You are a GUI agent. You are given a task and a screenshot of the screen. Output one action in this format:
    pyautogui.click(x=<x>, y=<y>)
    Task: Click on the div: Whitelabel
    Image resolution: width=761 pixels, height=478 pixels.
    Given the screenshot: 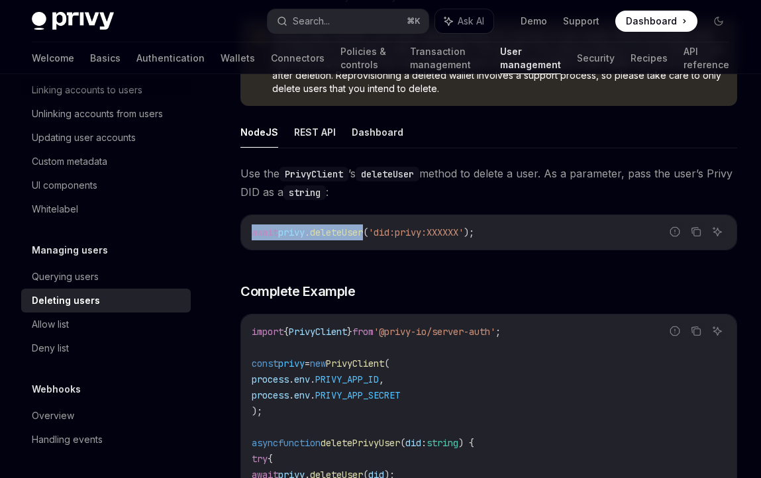 What is the action you would take?
    pyautogui.click(x=55, y=209)
    